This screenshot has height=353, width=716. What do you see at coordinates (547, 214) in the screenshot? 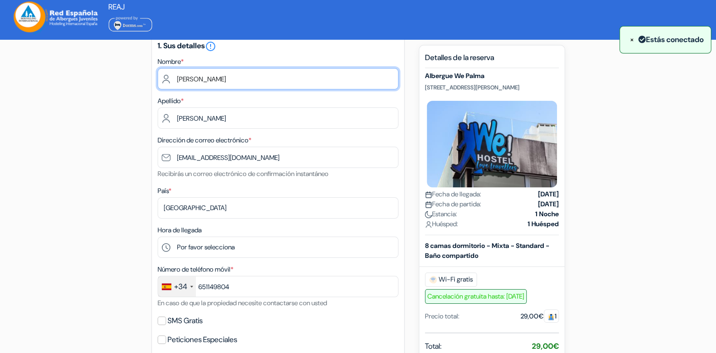
I see `strong: 1 Noche` at bounding box center [547, 214].